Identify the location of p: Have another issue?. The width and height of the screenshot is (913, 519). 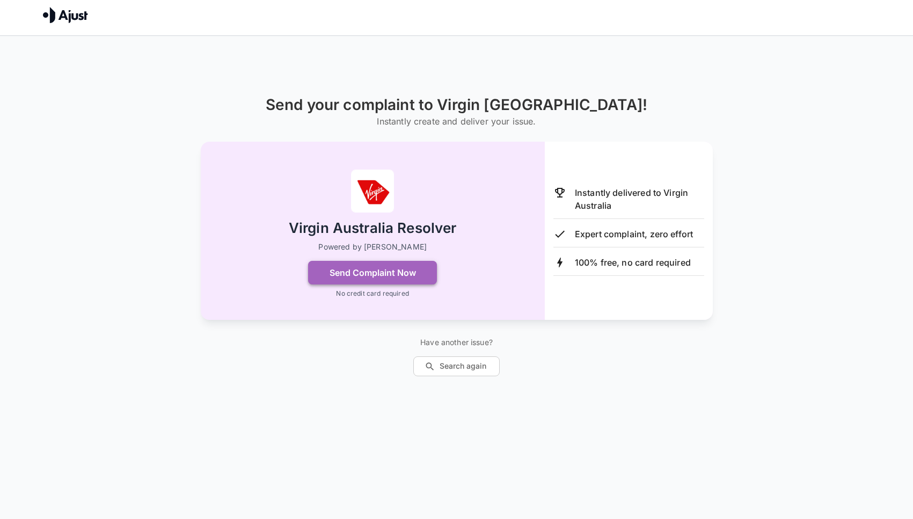
(456, 343).